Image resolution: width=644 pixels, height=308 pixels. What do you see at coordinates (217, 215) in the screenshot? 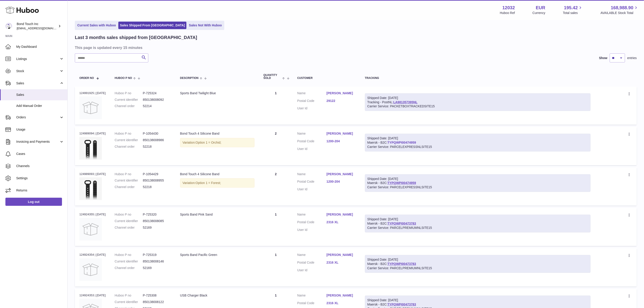
I see `div: Sports Band Pink Sand` at bounding box center [217, 215].